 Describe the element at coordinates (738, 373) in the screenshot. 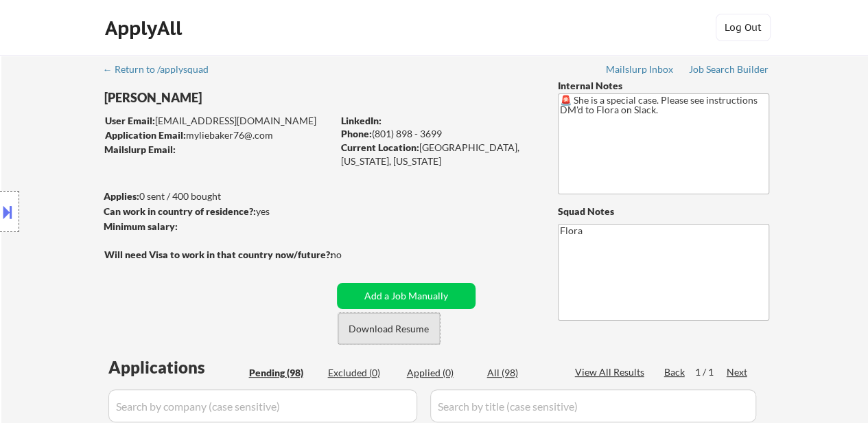

I see `div: Next` at that location.